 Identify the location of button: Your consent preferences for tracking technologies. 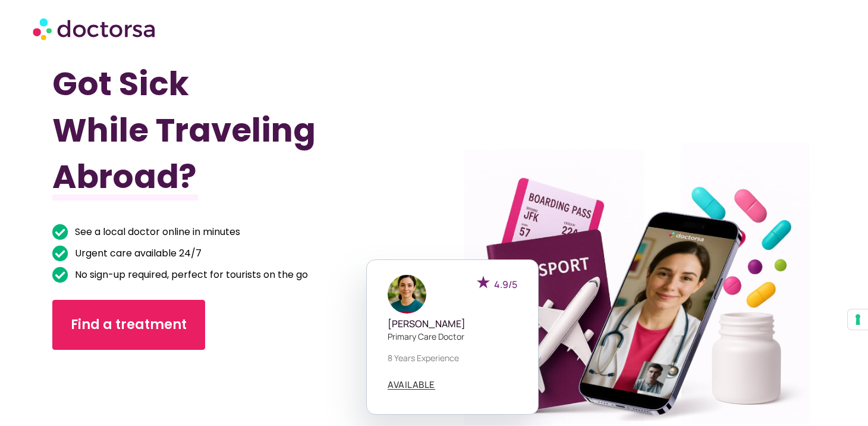
(858, 320).